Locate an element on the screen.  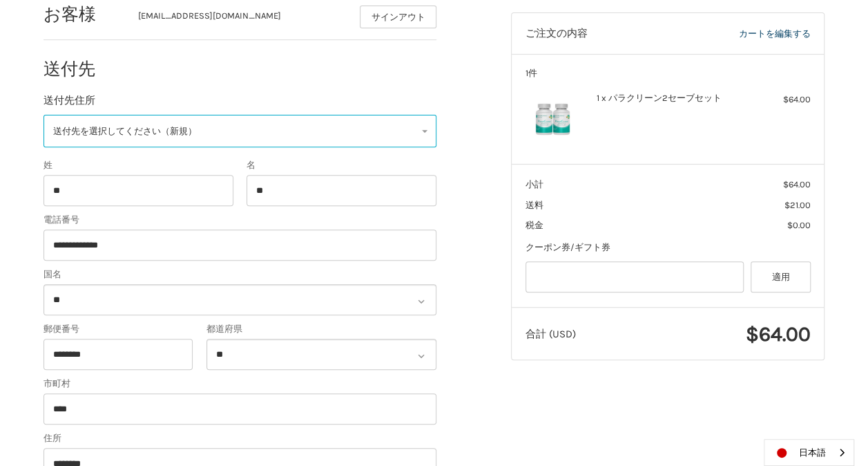
a: 日本語 is located at coordinates (809, 452).